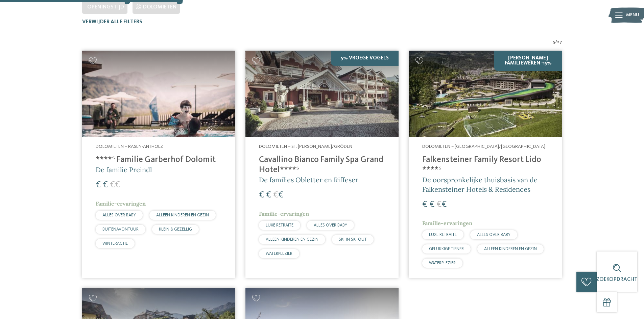 The height and width of the screenshot is (319, 644). I want to click on font: Dolomieten – Rasen-Antholz, so click(129, 147).